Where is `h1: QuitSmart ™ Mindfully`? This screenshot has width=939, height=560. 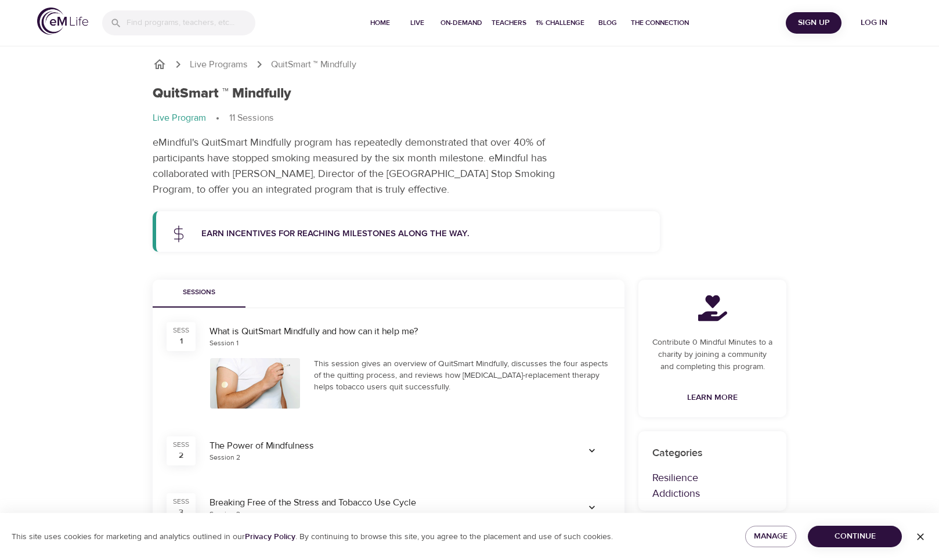
h1: QuitSmart ™ Mindfully is located at coordinates (222, 93).